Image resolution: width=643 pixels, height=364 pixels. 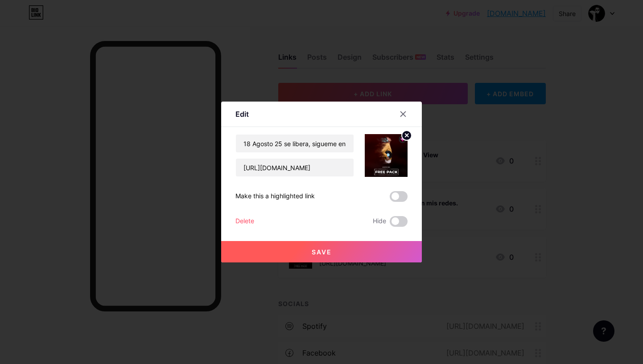 What do you see at coordinates (386, 155) in the screenshot?
I see `img: link_thumbnail` at bounding box center [386, 155].